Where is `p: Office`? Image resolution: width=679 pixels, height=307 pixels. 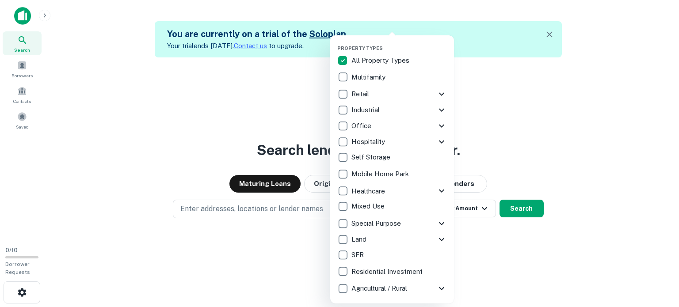 p: Office is located at coordinates (362, 126).